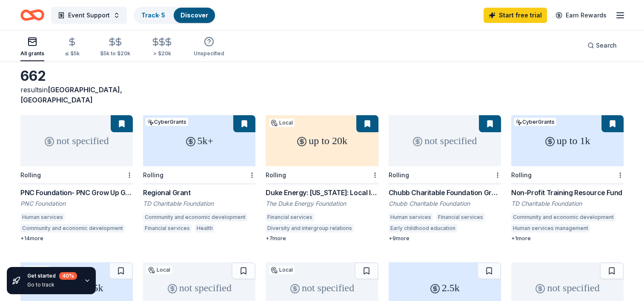 The image size is (644, 301). What do you see at coordinates (161, 54) in the screenshot?
I see `div: > $20k` at bounding box center [161, 54].